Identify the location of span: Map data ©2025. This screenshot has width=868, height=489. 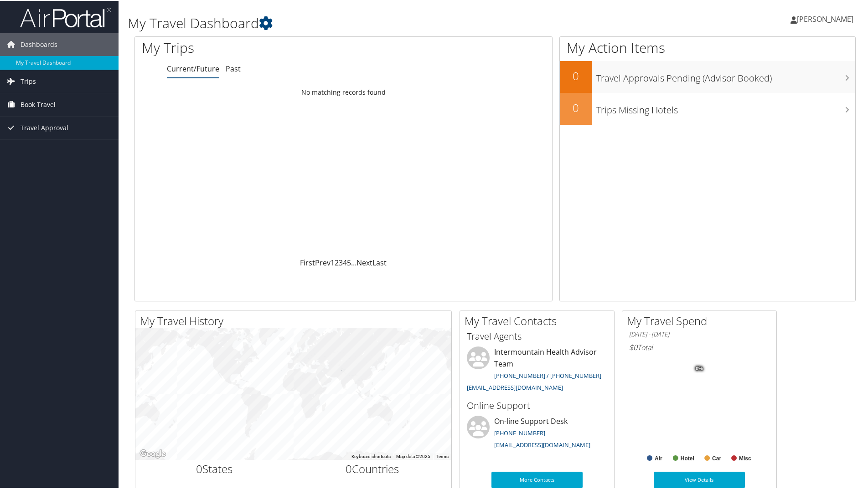
(413, 455).